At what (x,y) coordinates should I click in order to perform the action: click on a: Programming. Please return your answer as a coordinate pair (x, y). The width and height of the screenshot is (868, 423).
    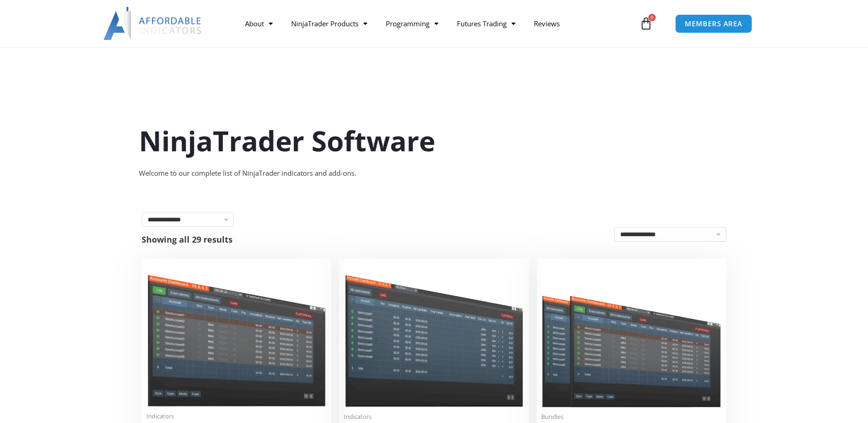
    Looking at the image, I should click on (413, 24).